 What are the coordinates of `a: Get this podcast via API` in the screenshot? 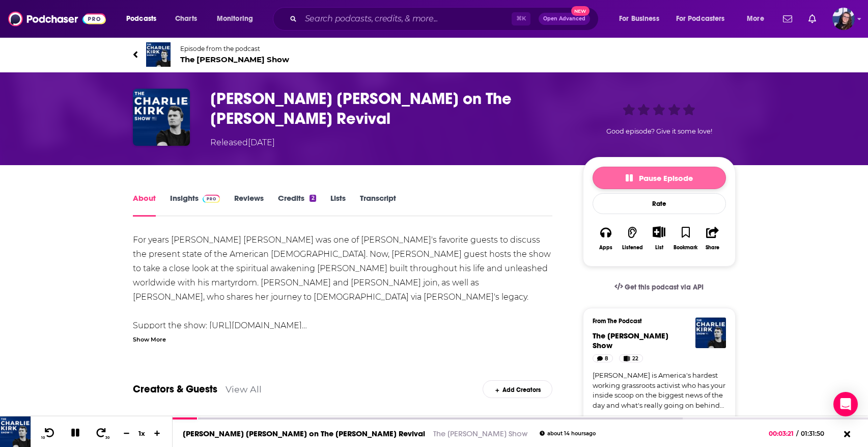 It's located at (659, 287).